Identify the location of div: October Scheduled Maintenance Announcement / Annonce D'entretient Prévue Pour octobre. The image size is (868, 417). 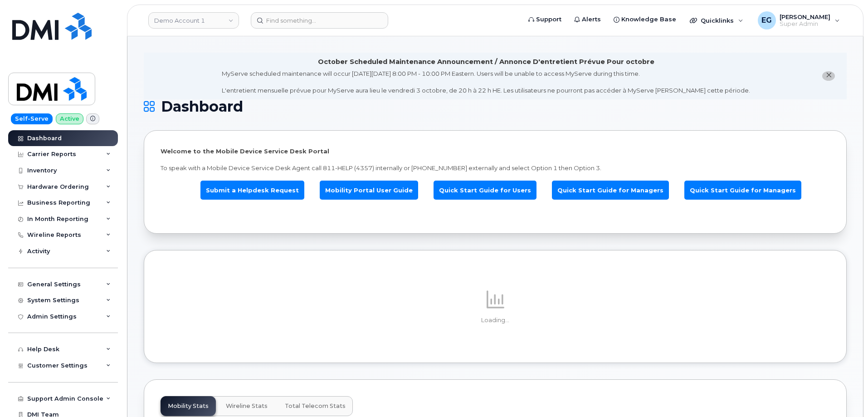
(487, 62).